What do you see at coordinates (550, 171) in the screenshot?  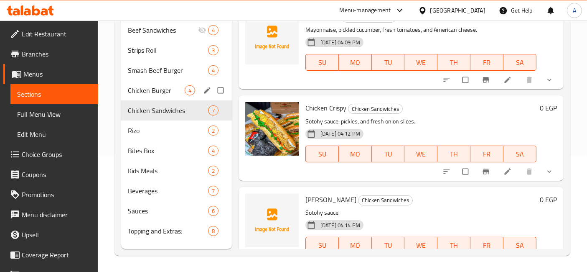 I see `button: show more` at bounding box center [550, 171].